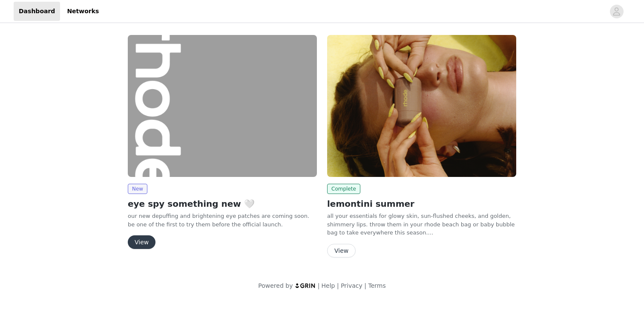 The image size is (644, 327). What do you see at coordinates (82, 11) in the screenshot?
I see `a: Networks` at bounding box center [82, 11].